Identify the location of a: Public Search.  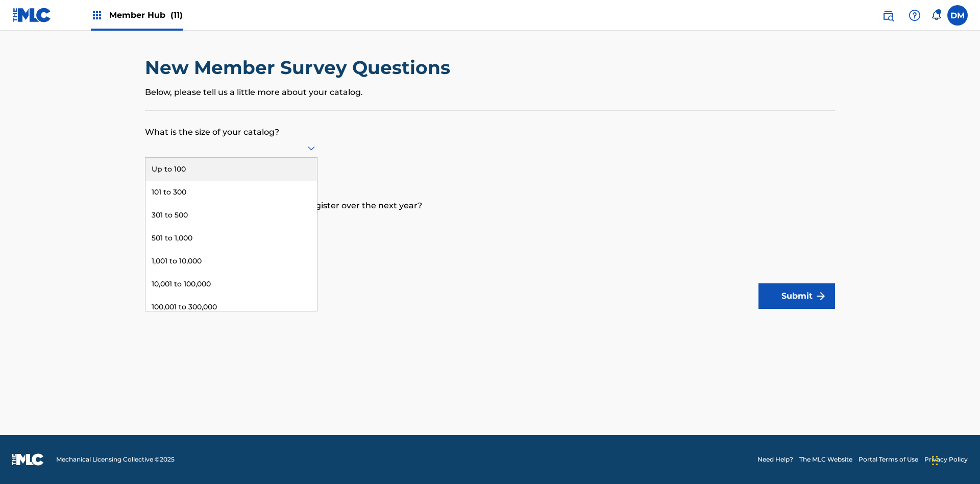
(888, 16).